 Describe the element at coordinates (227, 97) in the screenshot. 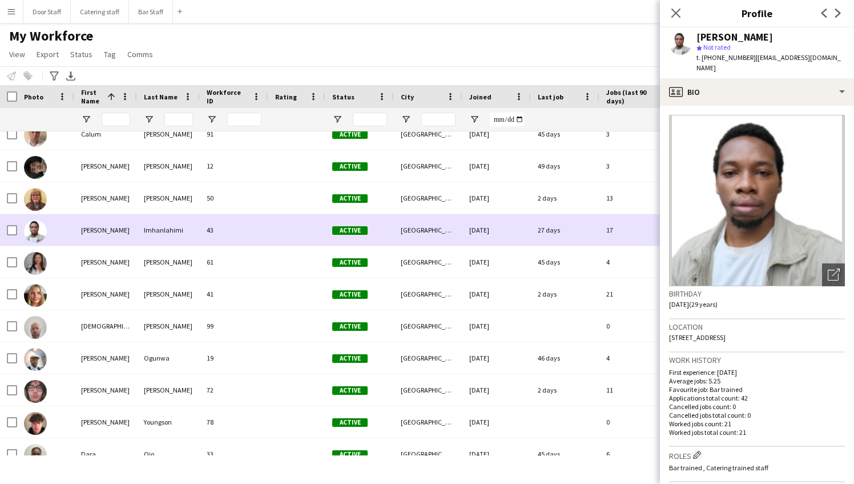

I see `span: Workforce ID` at that location.